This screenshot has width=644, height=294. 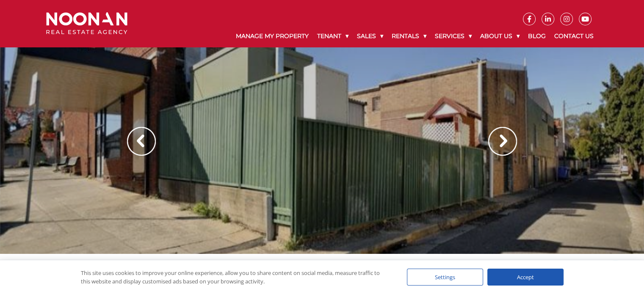 I want to click on div: This site uses cookies to improve your online experience, allow you to share content on social me..., so click(x=235, y=277).